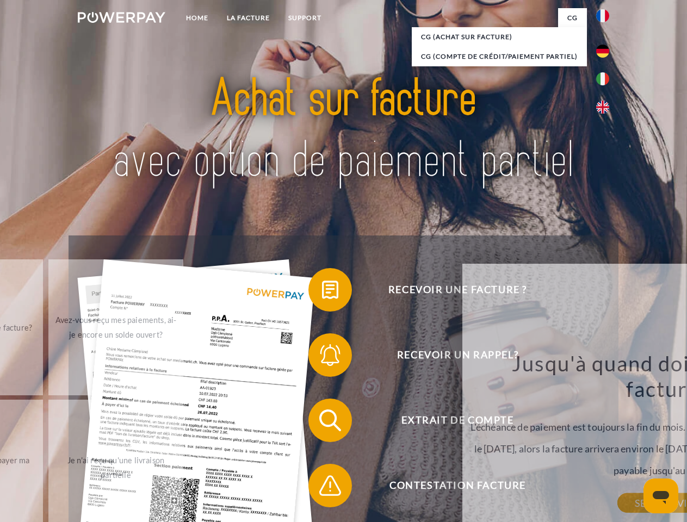  Describe the element at coordinates (343, 130) in the screenshot. I see `img: title-powerpay_fr.svg` at that location.